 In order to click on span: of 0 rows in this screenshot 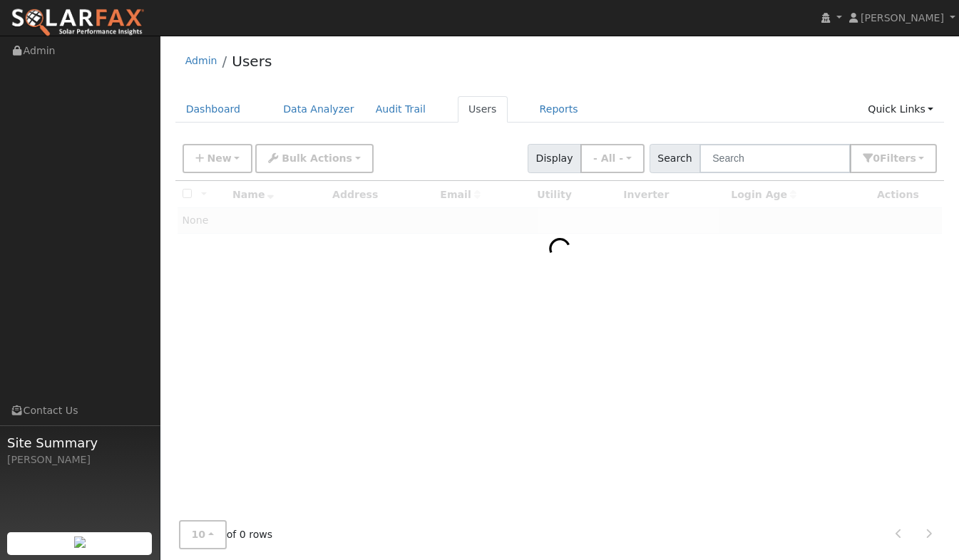, I will do `click(226, 534)`.